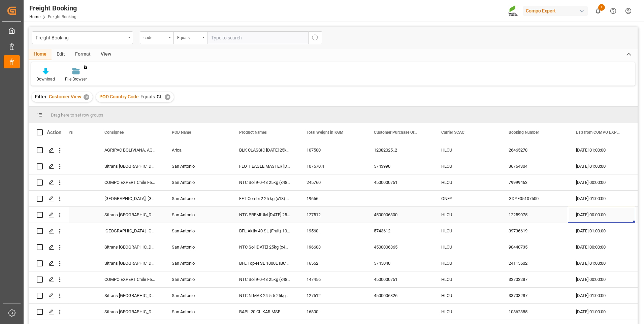 The image size is (644, 324). What do you see at coordinates (40, 55) in the screenshot?
I see `div: Home` at bounding box center [40, 55].